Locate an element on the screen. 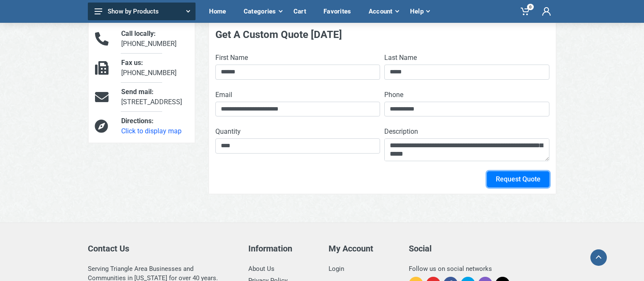  div: Favorites is located at coordinates (340, 12).